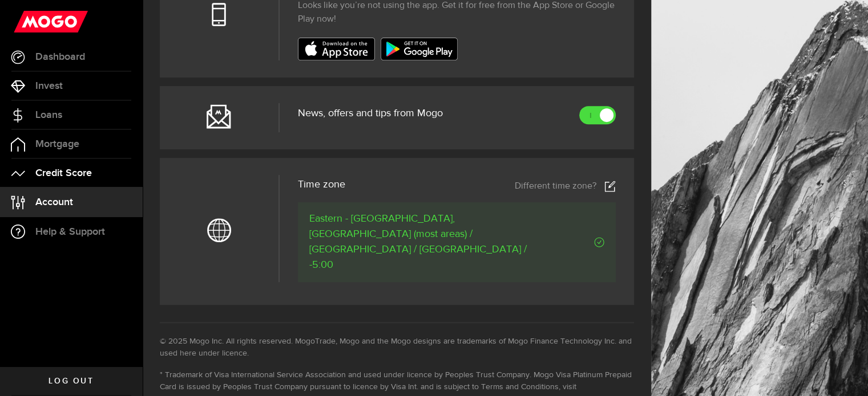  I want to click on span: Verified, so click(575, 243).